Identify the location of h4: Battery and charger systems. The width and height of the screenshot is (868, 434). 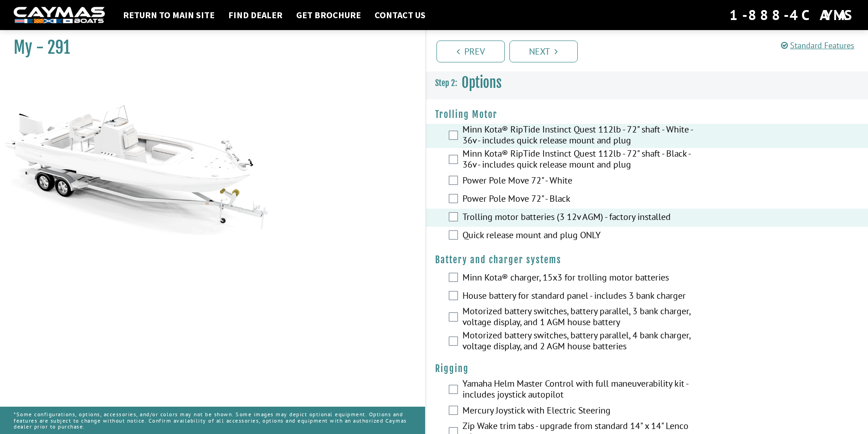
(647, 260).